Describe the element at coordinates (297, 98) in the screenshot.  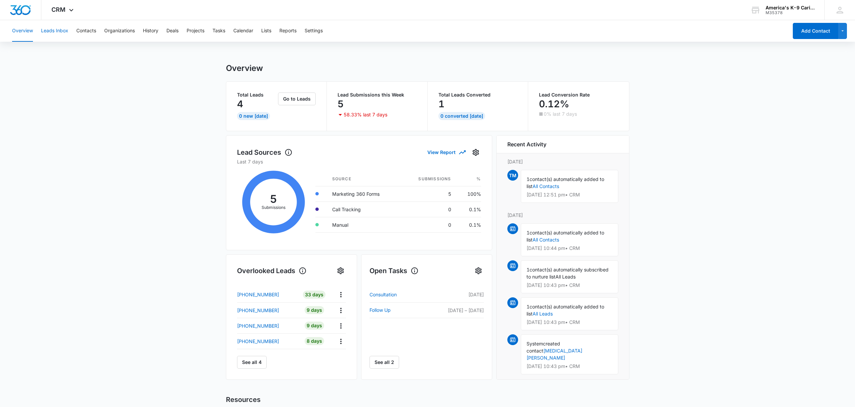
I see `a: Go to Leads` at that location.